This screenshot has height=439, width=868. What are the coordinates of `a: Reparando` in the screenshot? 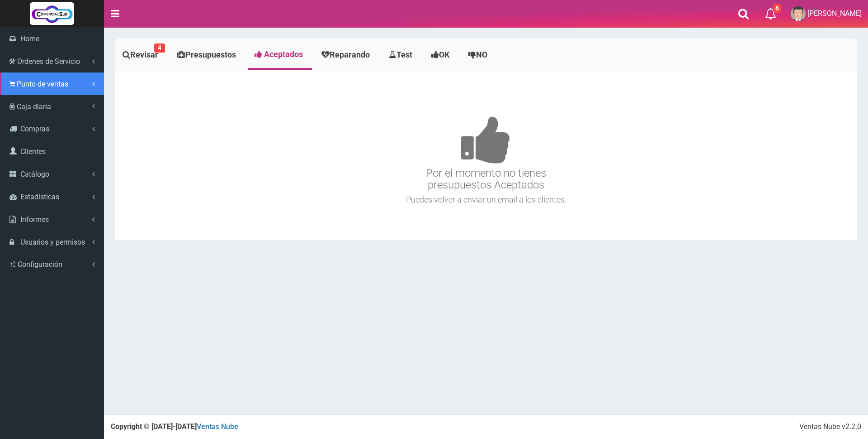 It's located at (347, 55).